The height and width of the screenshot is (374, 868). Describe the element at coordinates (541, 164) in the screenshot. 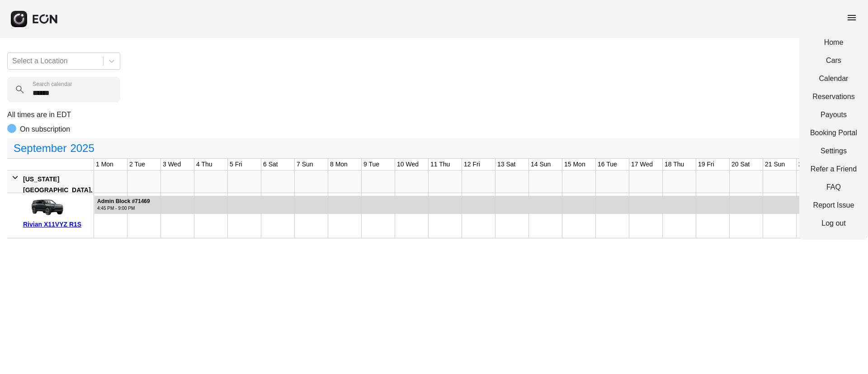

I see `div: 14 Sun` at that location.